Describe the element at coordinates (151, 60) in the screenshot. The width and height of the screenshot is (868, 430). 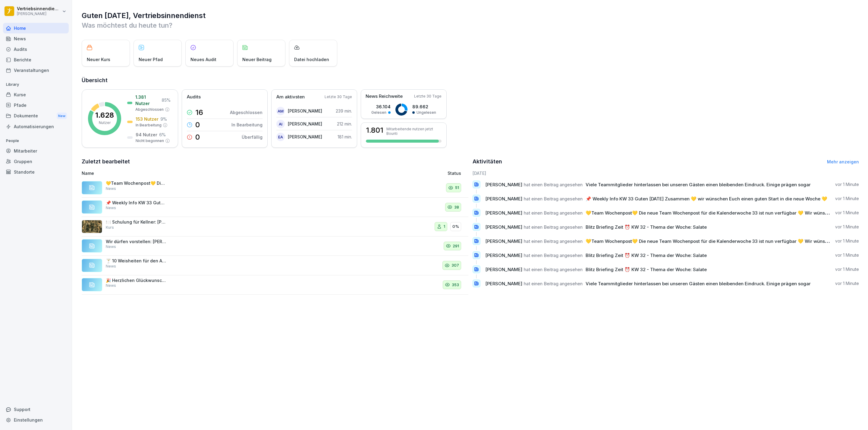
I see `p: Neuer Pfad` at that location.